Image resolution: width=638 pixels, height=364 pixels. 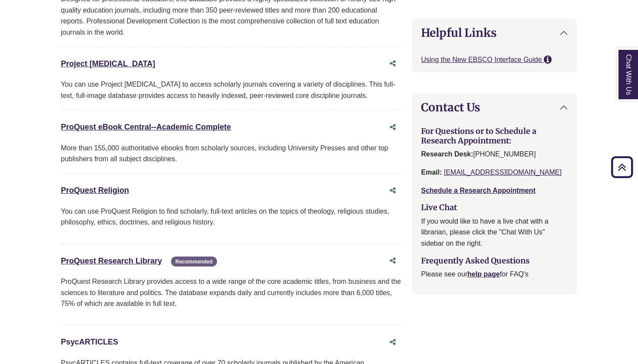 I want to click on strong: Email:, so click(x=431, y=172).